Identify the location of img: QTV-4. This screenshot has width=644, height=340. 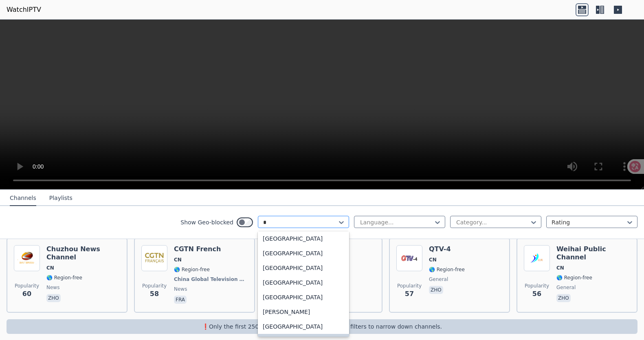
(409, 259).